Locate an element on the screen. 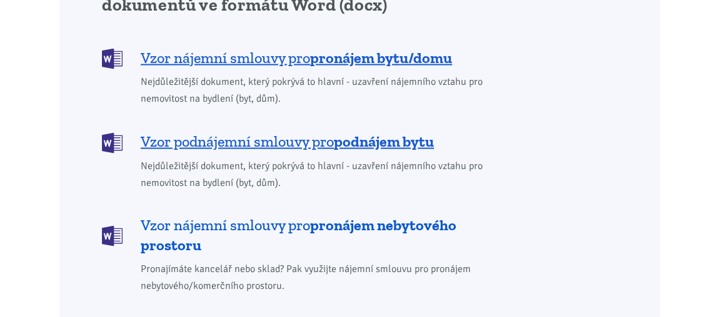  b: pronájem nebytového prostoru is located at coordinates (298, 235).